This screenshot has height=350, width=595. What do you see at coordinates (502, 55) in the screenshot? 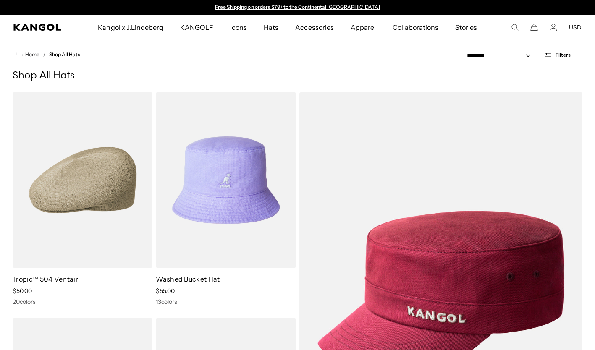
I see `select: Sort by: Featured` at bounding box center [502, 55].